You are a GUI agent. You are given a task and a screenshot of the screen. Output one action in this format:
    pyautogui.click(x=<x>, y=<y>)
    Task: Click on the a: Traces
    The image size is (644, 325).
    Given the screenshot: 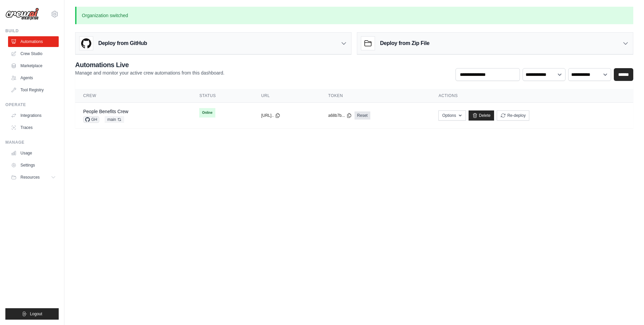 What is the action you would take?
    pyautogui.click(x=33, y=128)
    